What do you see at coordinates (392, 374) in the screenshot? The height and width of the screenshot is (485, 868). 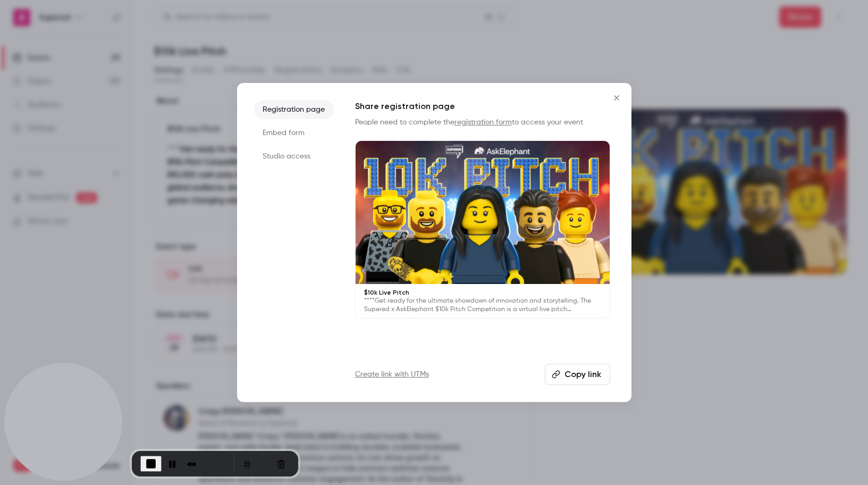 I see `a: Create link with UTMs` at bounding box center [392, 374].